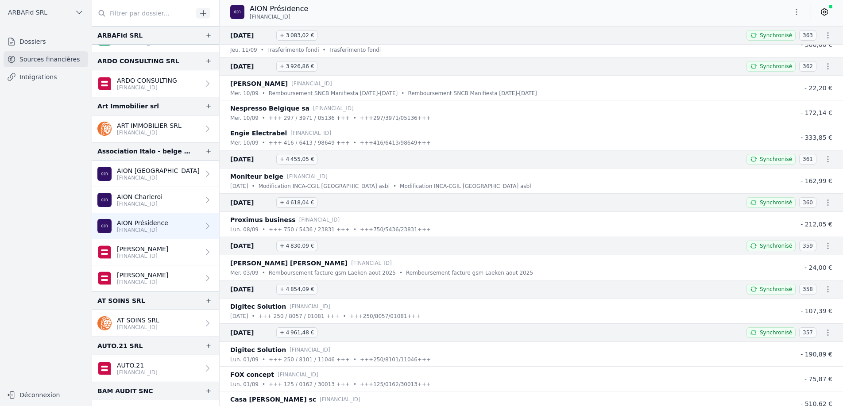  Describe the element at coordinates (120, 346) in the screenshot. I see `div: AUTO.21 SRL` at that location.